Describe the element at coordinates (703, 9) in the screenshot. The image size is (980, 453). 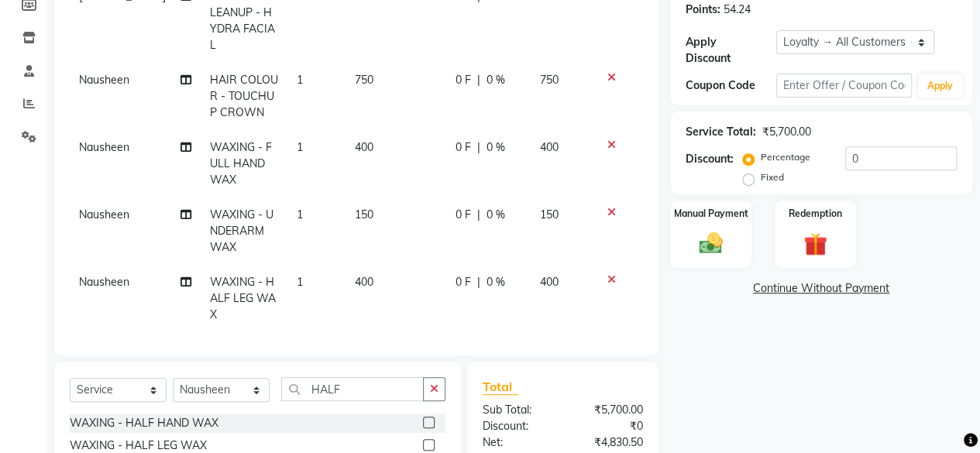
I see `div: Points:` at that location.